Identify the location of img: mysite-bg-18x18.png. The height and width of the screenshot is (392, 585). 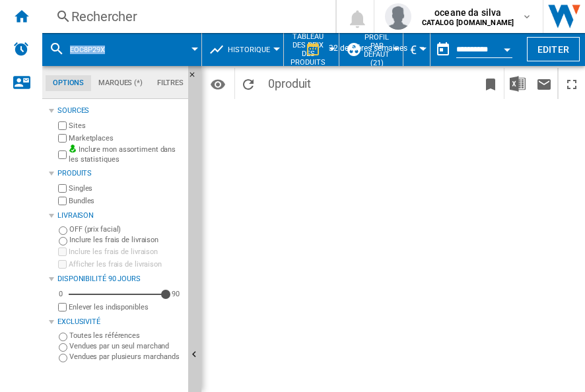
(72, 148).